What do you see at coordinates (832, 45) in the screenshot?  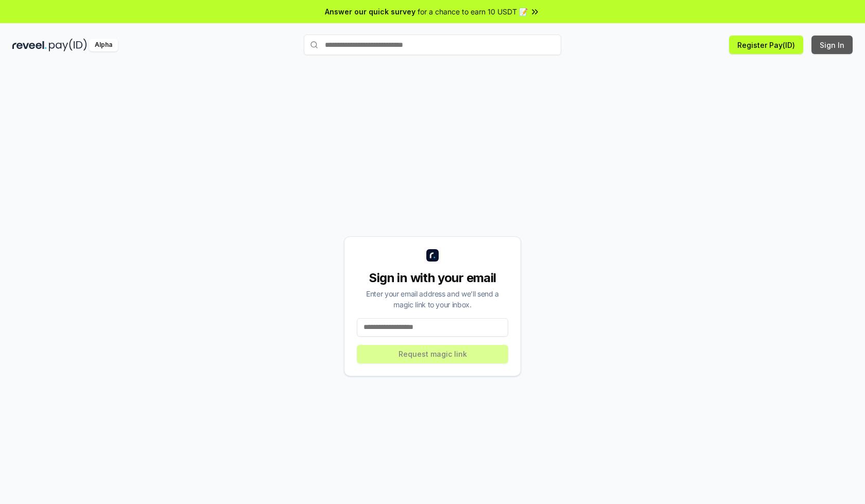 I see `button: Sign In` at bounding box center [832, 45].